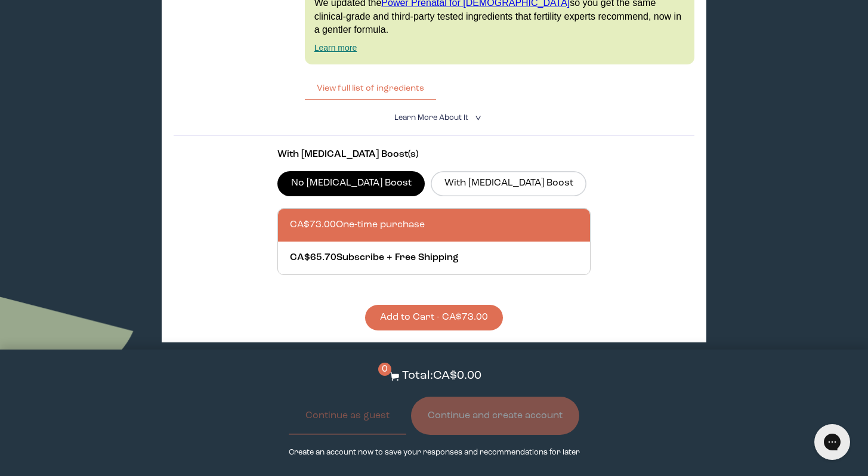 The image size is (868, 476). I want to click on summary: Learn More About it <, so click(434, 118).